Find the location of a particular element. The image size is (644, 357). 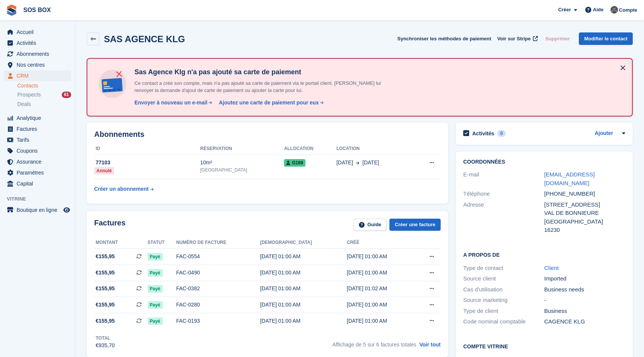

span: Accueil is located at coordinates (39, 32).